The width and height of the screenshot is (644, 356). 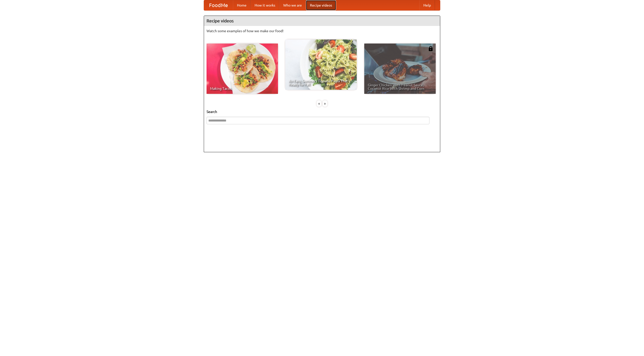 What do you see at coordinates (322, 31) in the screenshot?
I see `p: Watch some examples of how we make our food!` at bounding box center [322, 31].